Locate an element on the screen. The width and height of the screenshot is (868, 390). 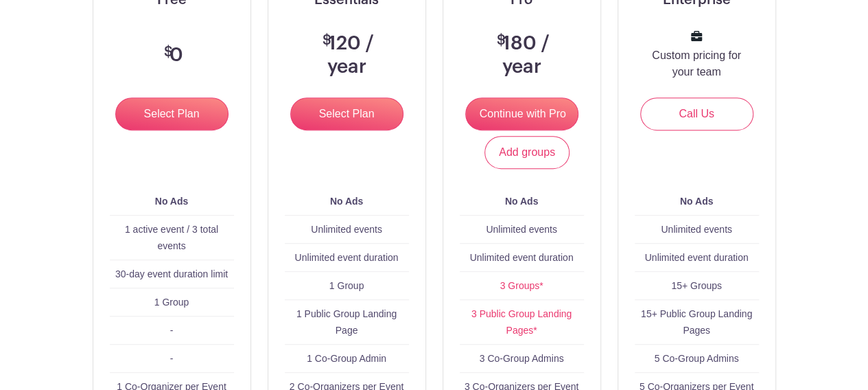
h3: 120 / year is located at coordinates (347, 55).